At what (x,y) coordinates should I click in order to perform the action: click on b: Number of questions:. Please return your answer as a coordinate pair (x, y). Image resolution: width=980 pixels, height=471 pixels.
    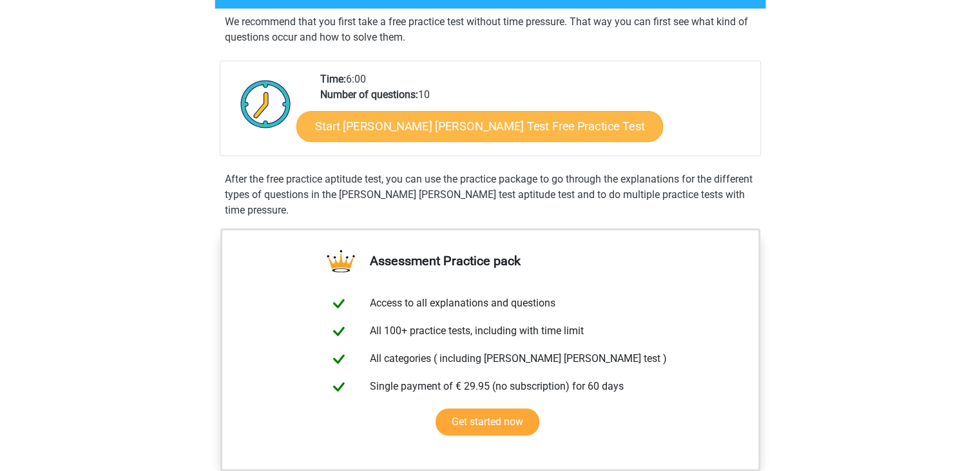
    Looking at the image, I should click on (369, 94).